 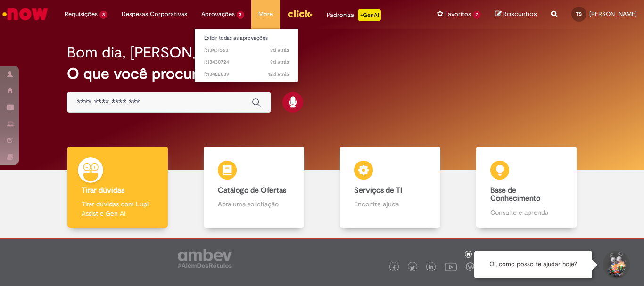 What do you see at coordinates (279, 74) in the screenshot?
I see `time: 17/08/2025 06:14:39` at bounding box center [279, 74].